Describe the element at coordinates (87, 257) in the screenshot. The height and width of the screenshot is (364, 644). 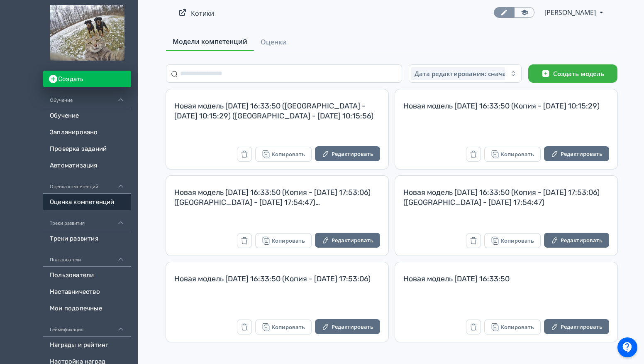
I see `div: Пользователи` at that location.